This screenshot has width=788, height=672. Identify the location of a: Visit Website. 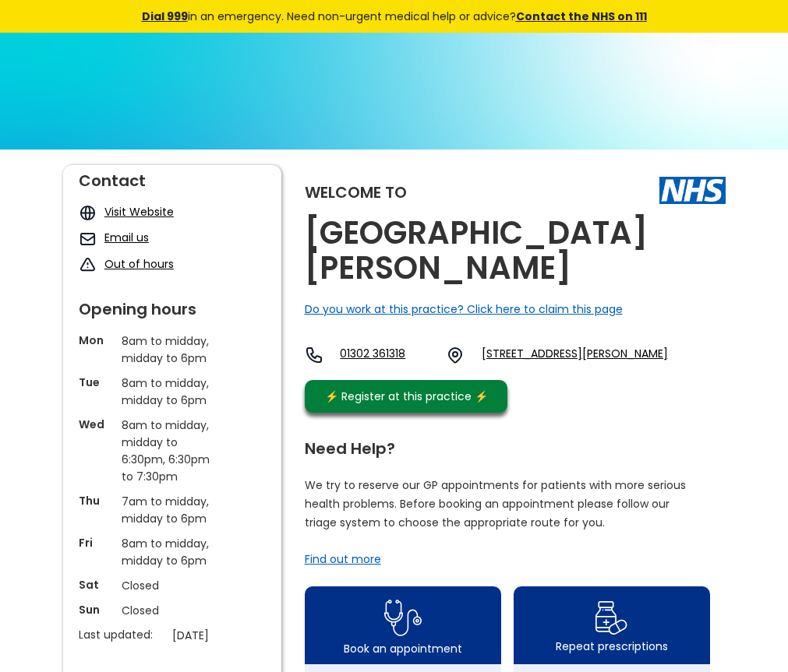
(138, 212).